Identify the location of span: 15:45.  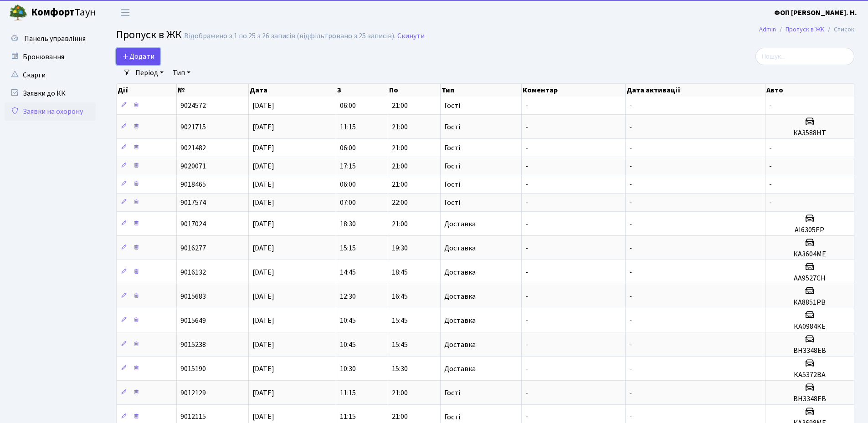
(400, 321).